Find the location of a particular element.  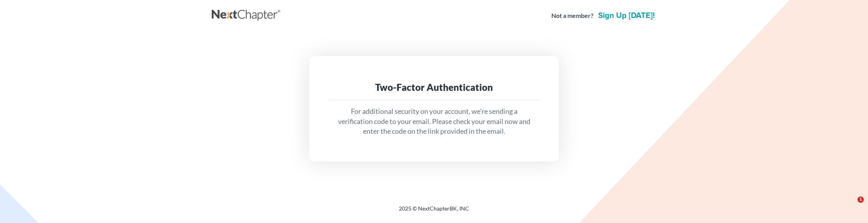

strong: Not a member? is located at coordinates (572, 15).